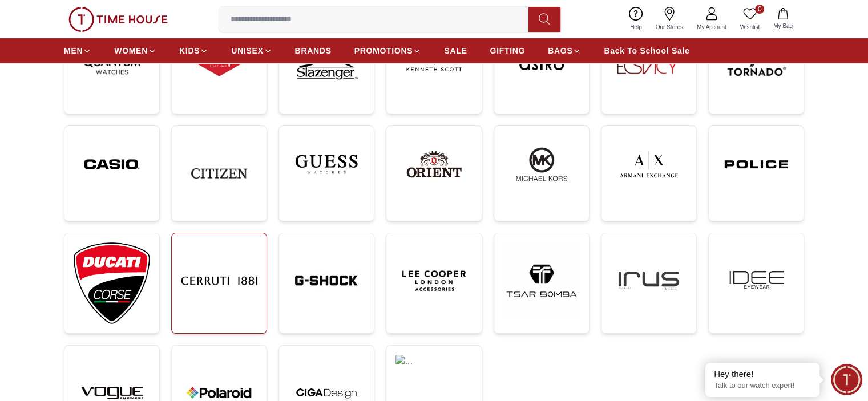 This screenshot has width=868, height=401. Describe the element at coordinates (749, 19) in the screenshot. I see `a: 0Wishlist` at that location.